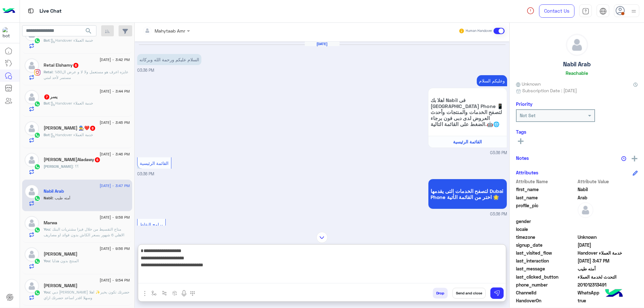 The image size is (644, 308). I want to click on img: scroll, so click(322, 237).